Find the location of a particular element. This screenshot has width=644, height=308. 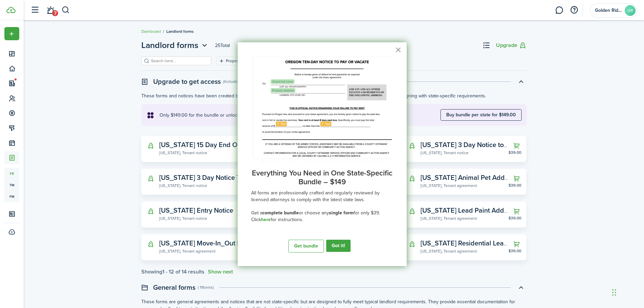

i: soft is located at coordinates (151, 115).